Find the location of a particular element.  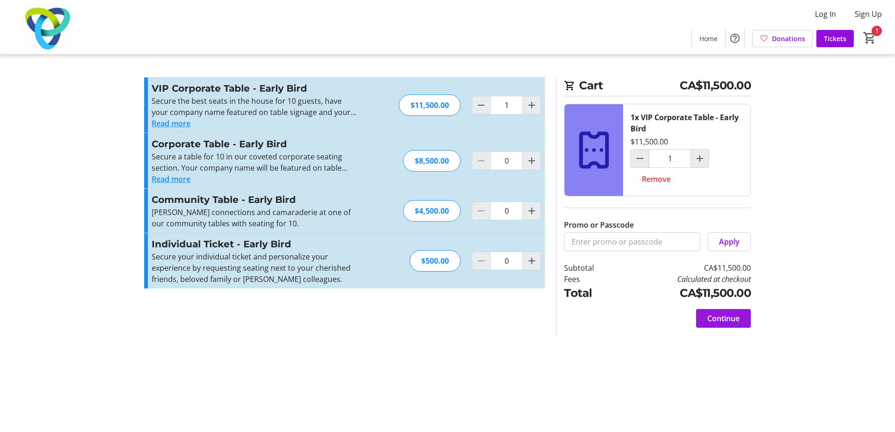

h2: Cart is located at coordinates (657, 87).